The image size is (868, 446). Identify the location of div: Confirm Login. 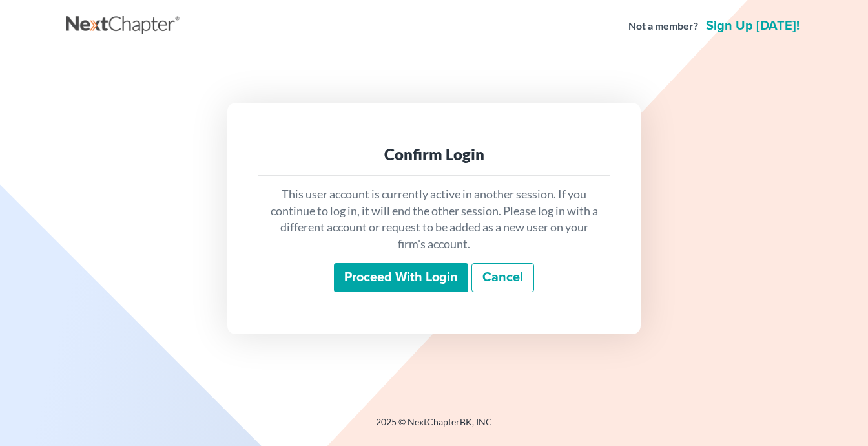
(434, 155).